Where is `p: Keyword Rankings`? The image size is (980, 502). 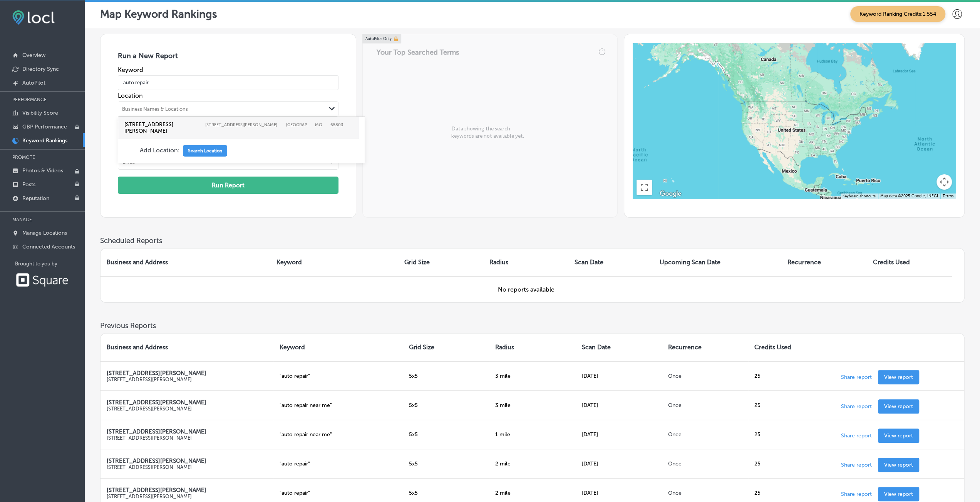
p: Keyword Rankings is located at coordinates (45, 140).